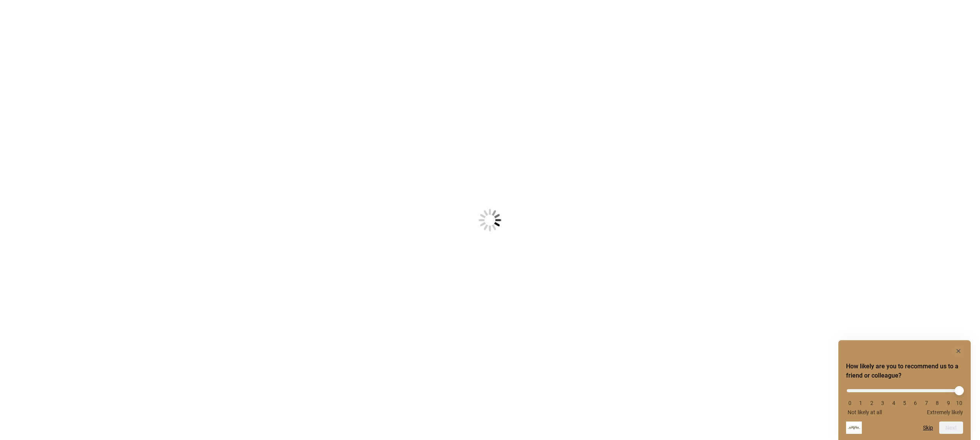  What do you see at coordinates (871, 403) in the screenshot?
I see `li: 2` at bounding box center [871, 403].